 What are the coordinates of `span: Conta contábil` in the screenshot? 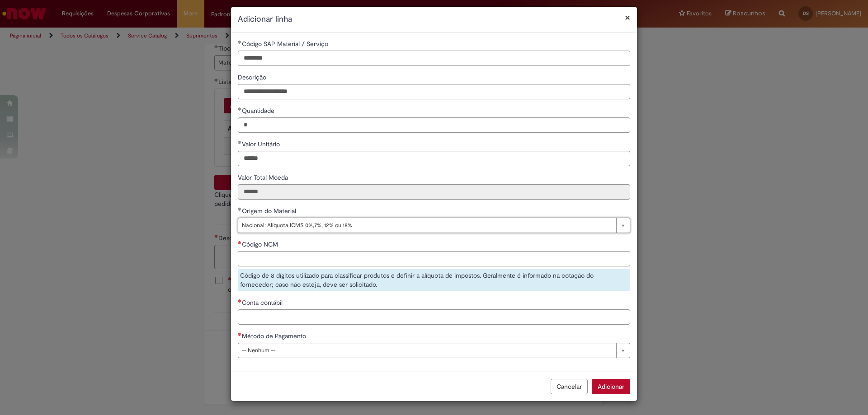 It's located at (263, 303).